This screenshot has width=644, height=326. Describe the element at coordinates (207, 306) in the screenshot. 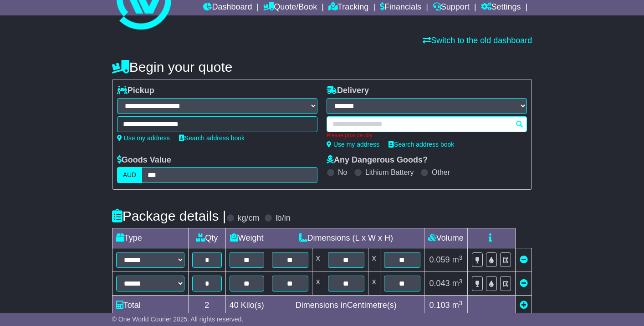

I see `td: 2` at that location.